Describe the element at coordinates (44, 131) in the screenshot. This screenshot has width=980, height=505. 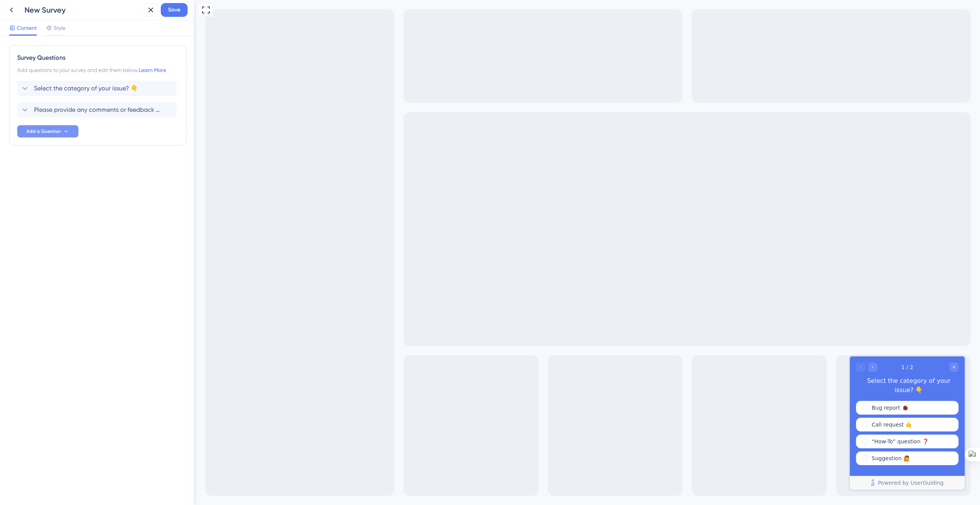
I see `span: Add a Question` at that location.